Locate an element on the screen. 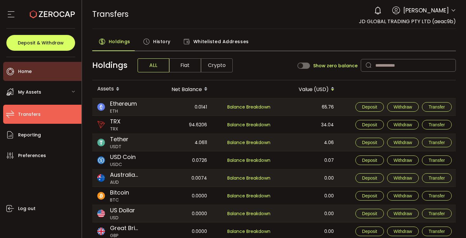  div: 0.0726 is located at coordinates (181, 160).